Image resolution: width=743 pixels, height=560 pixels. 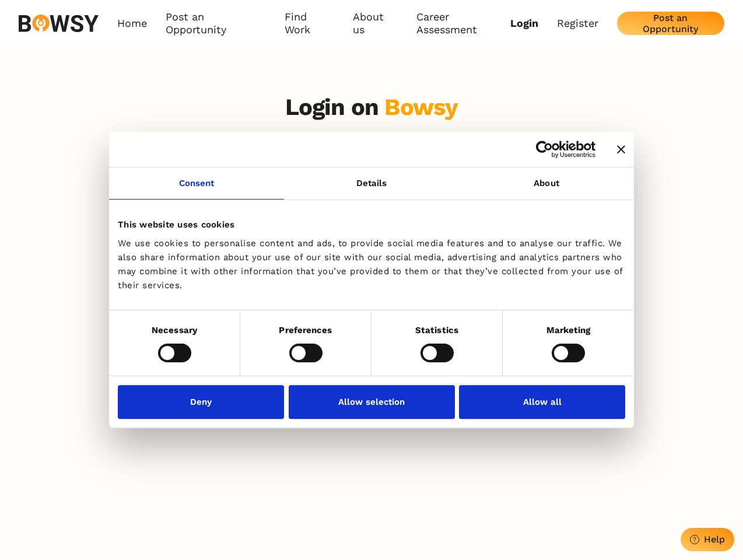 What do you see at coordinates (132, 23) in the screenshot?
I see `a: Home` at bounding box center [132, 23].